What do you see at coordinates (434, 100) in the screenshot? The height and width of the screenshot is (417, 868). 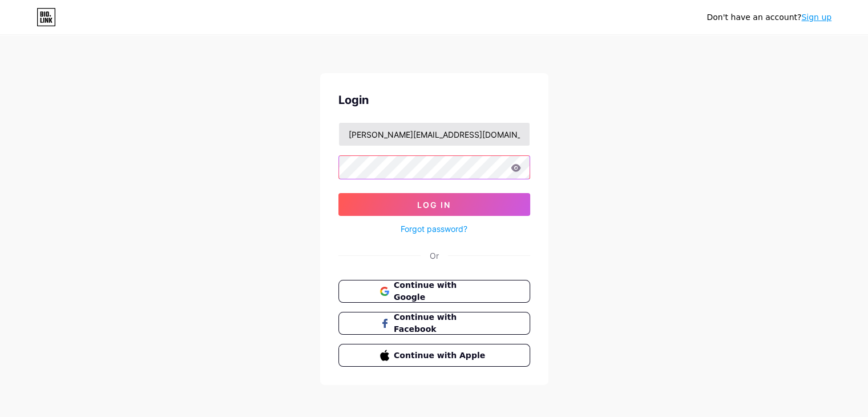 I see `div: Login` at bounding box center [434, 100].